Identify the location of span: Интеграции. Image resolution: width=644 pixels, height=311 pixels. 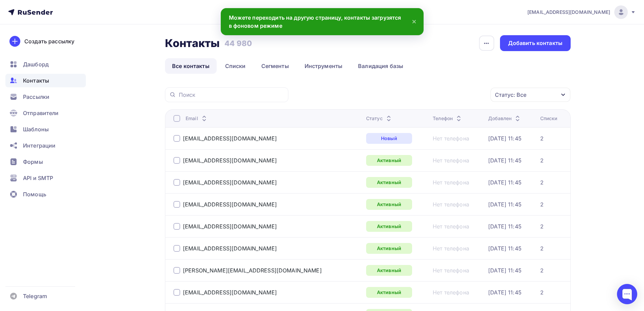
(39, 145).